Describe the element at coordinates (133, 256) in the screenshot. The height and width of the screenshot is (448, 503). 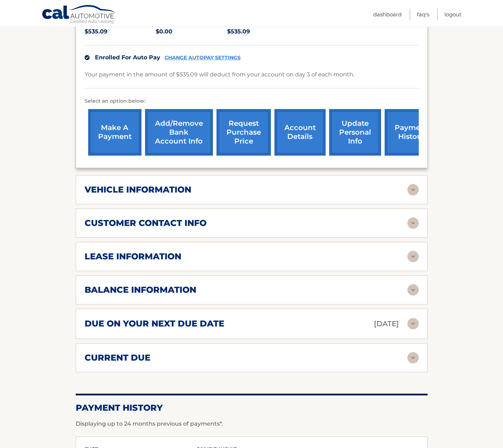
I see `h2: lease information` at that location.